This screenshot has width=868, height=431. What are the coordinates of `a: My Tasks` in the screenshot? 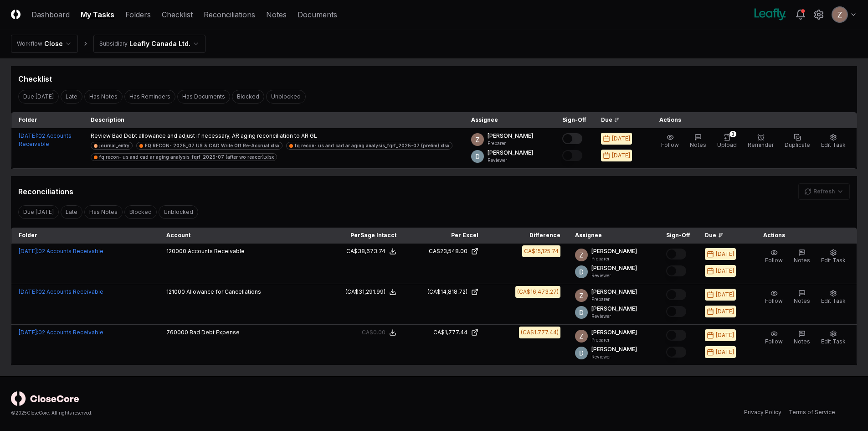 It's located at (98, 15).